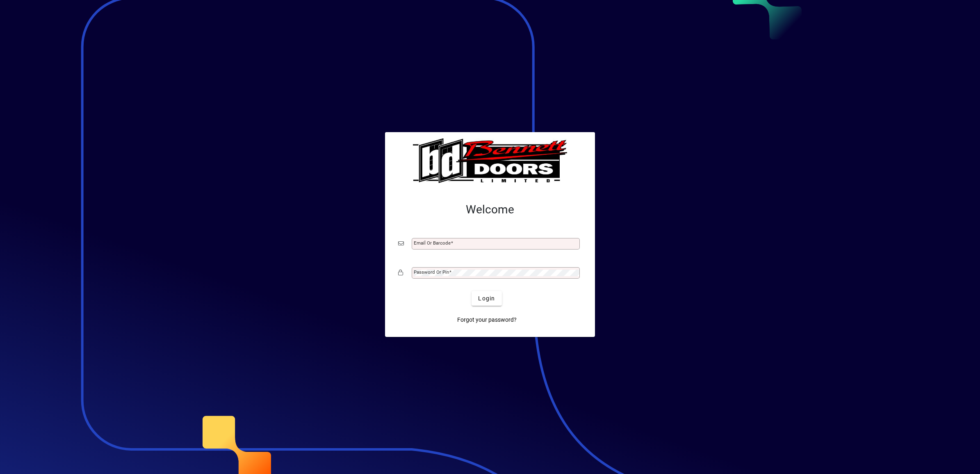 The width and height of the screenshot is (980, 474). I want to click on mat-label: Password or Pin, so click(431, 272).